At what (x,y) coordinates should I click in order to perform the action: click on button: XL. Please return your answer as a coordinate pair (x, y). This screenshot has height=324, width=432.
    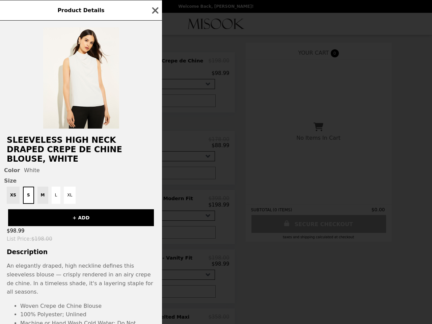
    Looking at the image, I should click on (69, 195).